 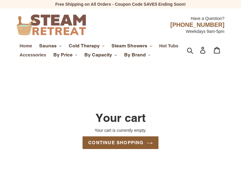 I want to click on button: Cold Therapy, so click(x=86, y=46).